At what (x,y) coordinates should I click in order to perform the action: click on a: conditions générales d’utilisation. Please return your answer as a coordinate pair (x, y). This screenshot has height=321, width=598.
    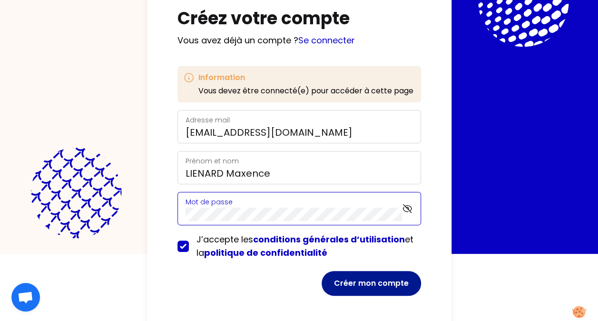
    Looking at the image, I should click on (329, 239).